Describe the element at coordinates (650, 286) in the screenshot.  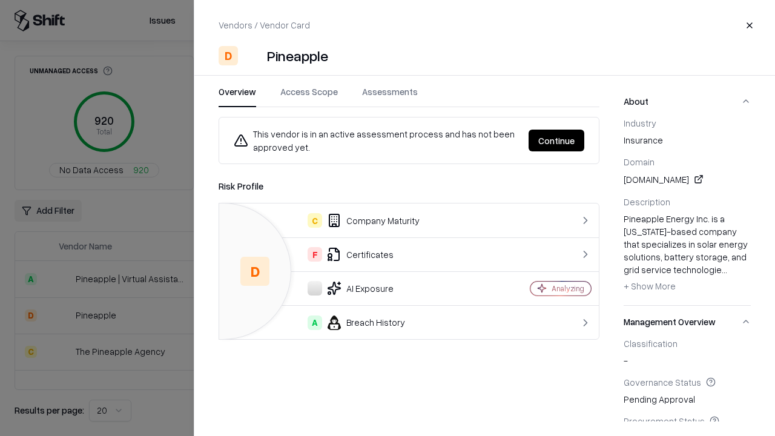
I see `span: + Show More` at that location.